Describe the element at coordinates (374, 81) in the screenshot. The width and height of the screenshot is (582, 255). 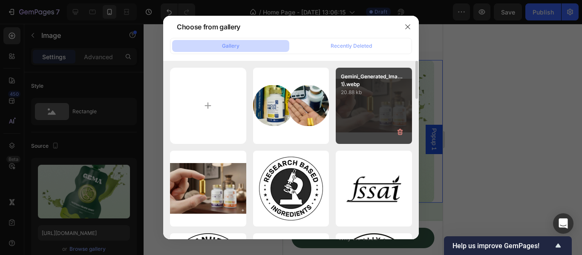
I see `p: Gemini_Generated_Ima...1).webp` at that location.